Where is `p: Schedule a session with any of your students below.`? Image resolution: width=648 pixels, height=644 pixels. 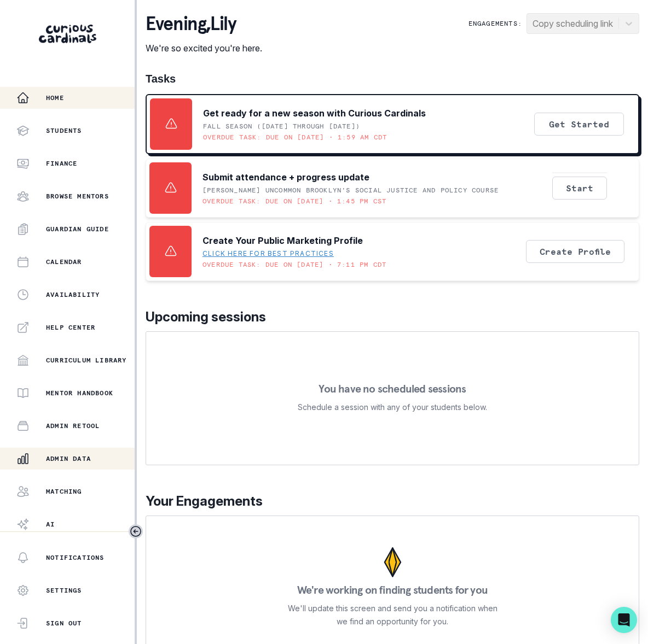
p: Schedule a session with any of your students below. is located at coordinates (393, 407).